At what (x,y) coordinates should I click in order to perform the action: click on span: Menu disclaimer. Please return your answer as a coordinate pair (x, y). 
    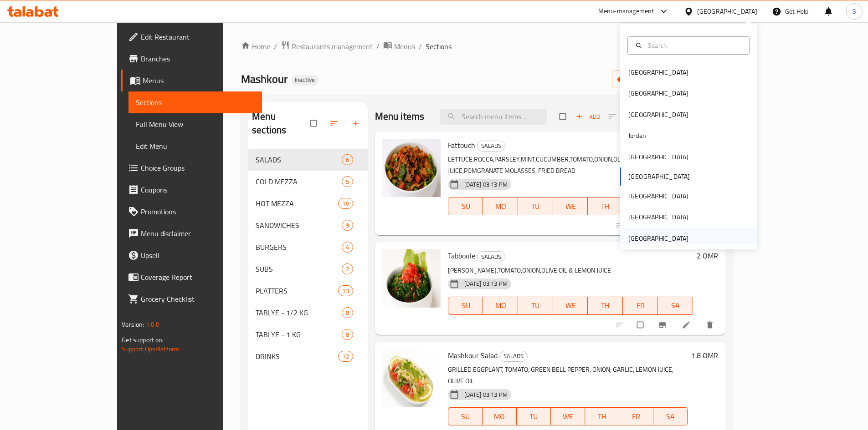
    Looking at the image, I should click on (198, 233).